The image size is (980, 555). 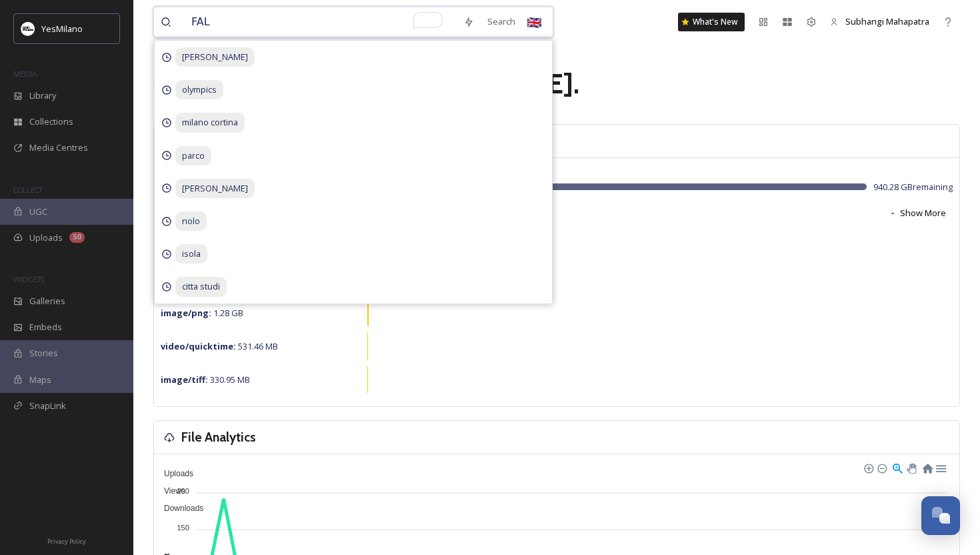 What do you see at coordinates (29, 279) in the screenshot?
I see `span: WIDGETS` at bounding box center [29, 279].